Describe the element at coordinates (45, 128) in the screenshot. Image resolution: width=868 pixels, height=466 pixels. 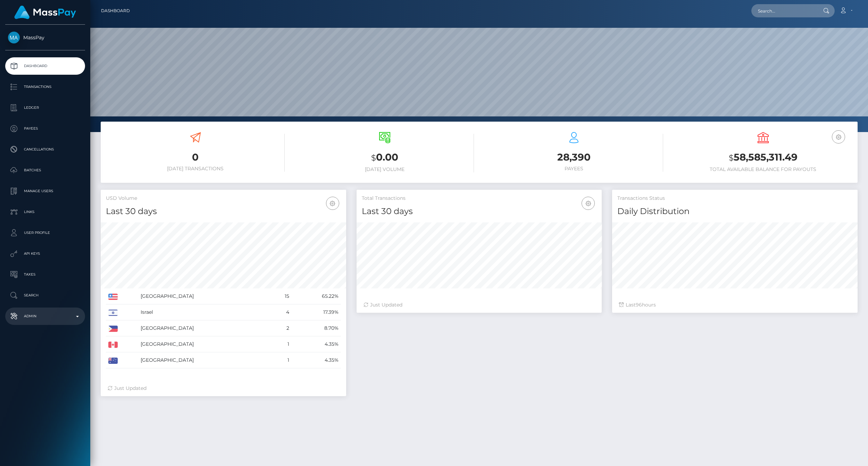
I see `a: Payees` at that location.